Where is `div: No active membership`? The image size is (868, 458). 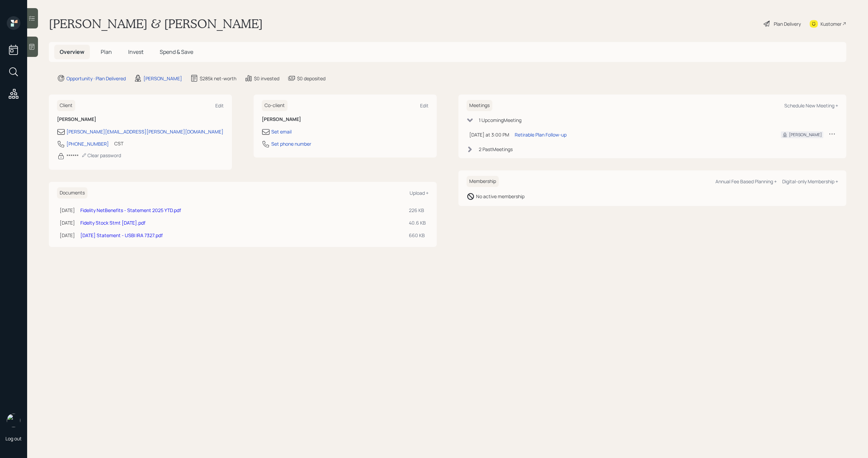 div: No active membership is located at coordinates (500, 197).